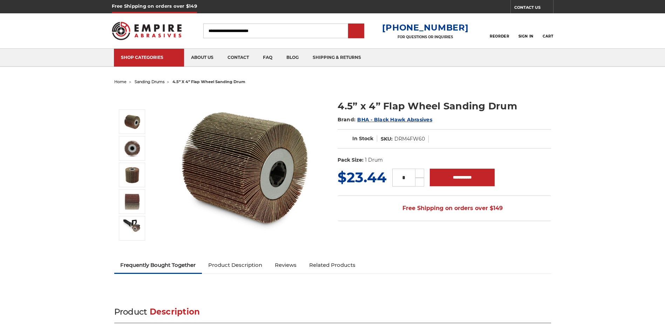 The height and width of the screenshot is (324, 665). Describe the element at coordinates (499, 30) in the screenshot. I see `a: Reorder` at that location.